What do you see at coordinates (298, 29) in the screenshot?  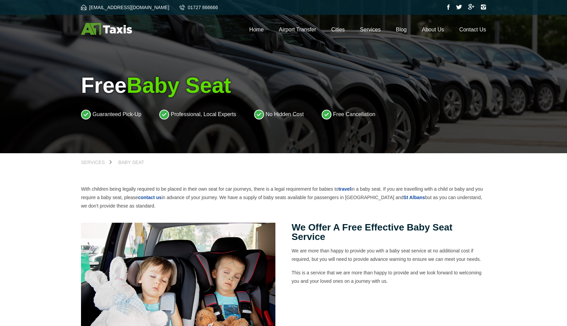 I see `a: Airport Transfer` at bounding box center [298, 29].